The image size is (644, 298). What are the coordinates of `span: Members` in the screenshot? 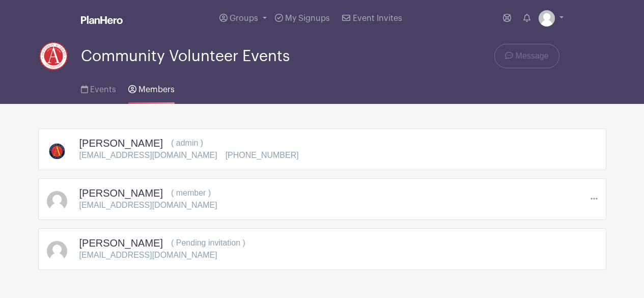 It's located at (156, 89).